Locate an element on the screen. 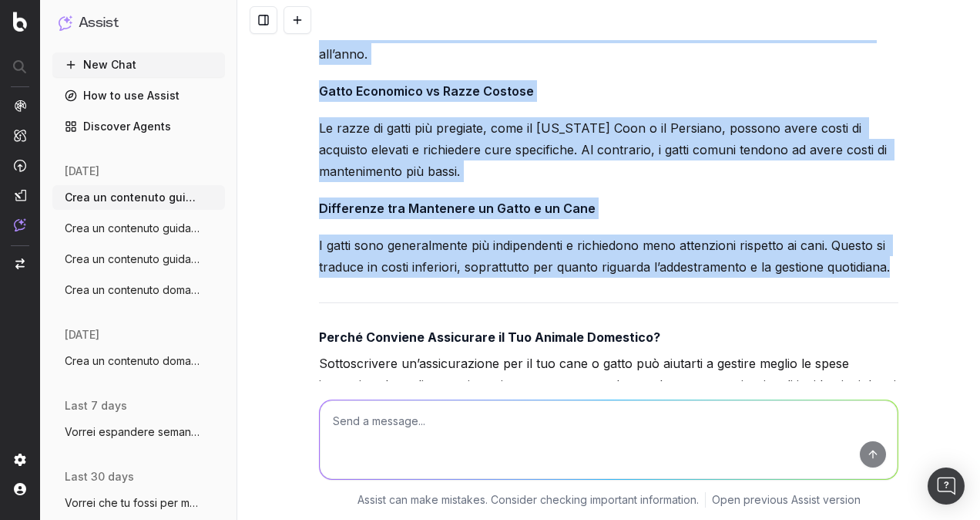  img: Analytics is located at coordinates (20, 106).